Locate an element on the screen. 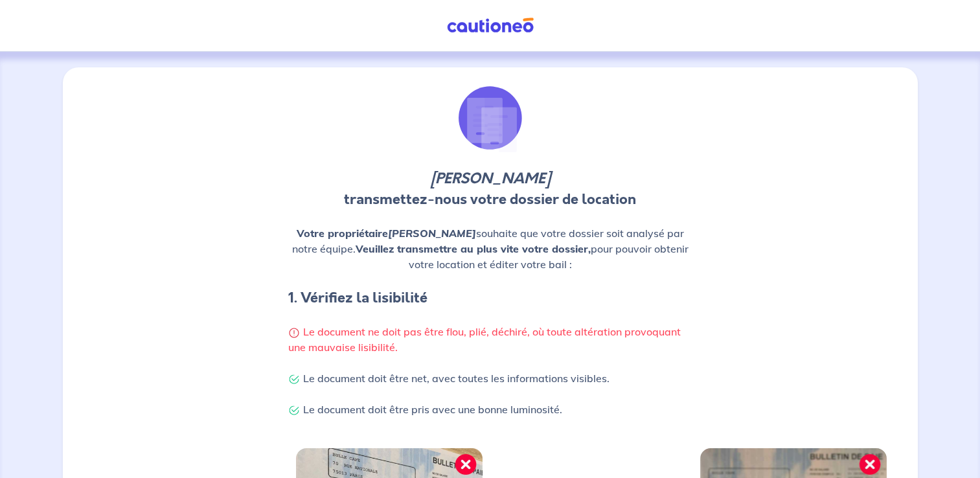  p: transmettez-nous votre dossier de location is located at coordinates (490, 189).